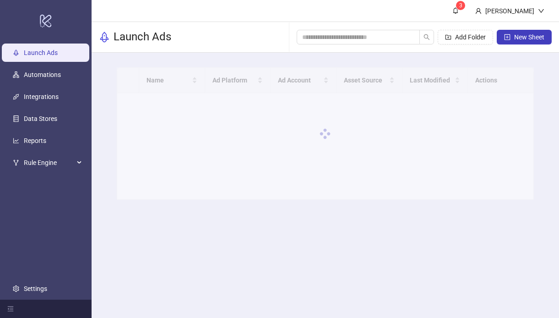 Image resolution: width=559 pixels, height=318 pixels. I want to click on a: Reports, so click(35, 141).